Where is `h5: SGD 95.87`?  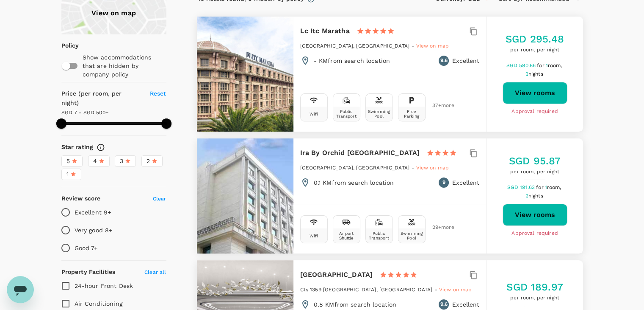
h5: SGD 95.87 is located at coordinates (535, 161).